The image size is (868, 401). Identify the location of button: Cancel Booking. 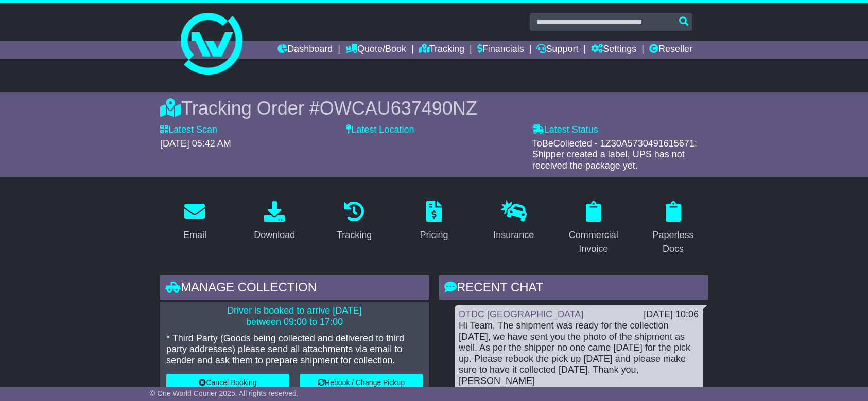
(227, 383).